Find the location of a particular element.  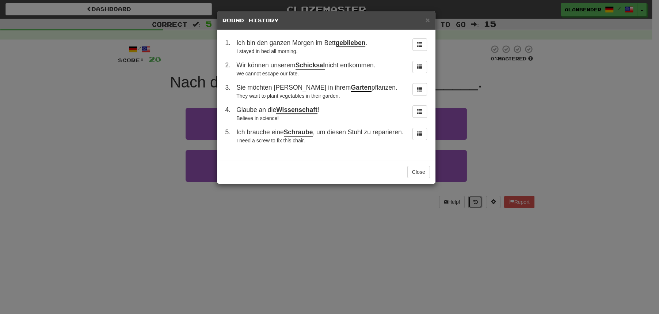

div: I stayed in bed all morning. is located at coordinates (320, 51).